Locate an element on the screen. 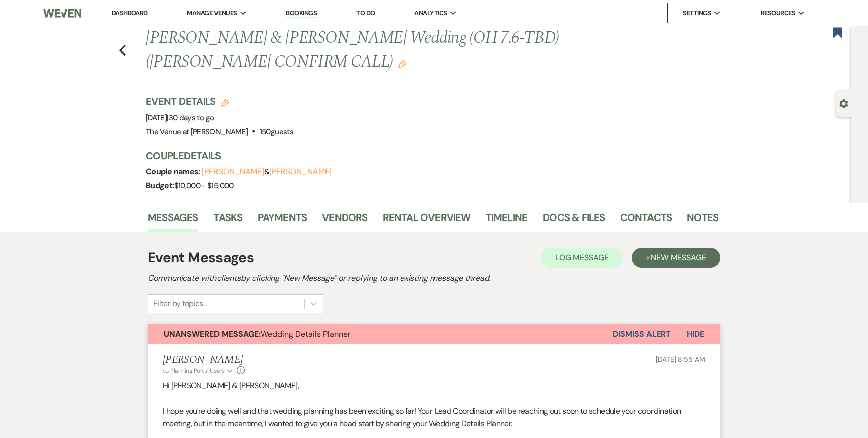 Image resolution: width=868 pixels, height=438 pixels. span: New Message is located at coordinates (678, 257).